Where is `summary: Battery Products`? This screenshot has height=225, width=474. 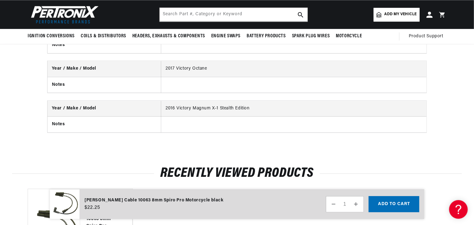
summary: Battery Products is located at coordinates (266, 36).